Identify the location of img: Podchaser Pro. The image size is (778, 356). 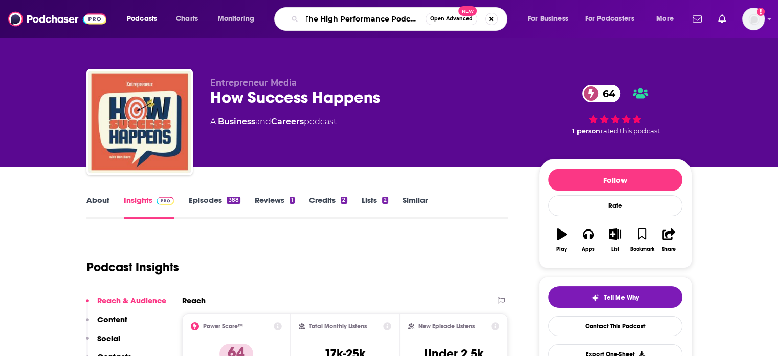
(165, 201).